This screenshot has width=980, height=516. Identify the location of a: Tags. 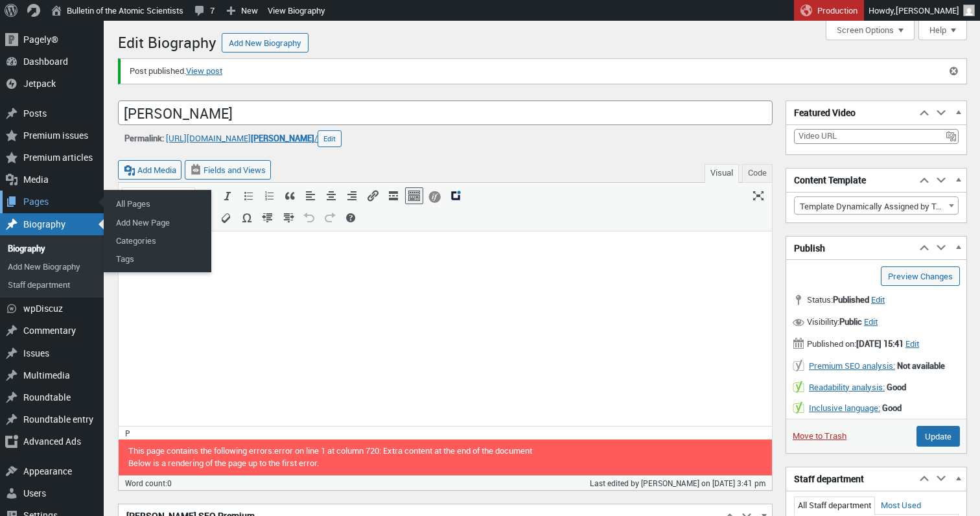
(159, 258).